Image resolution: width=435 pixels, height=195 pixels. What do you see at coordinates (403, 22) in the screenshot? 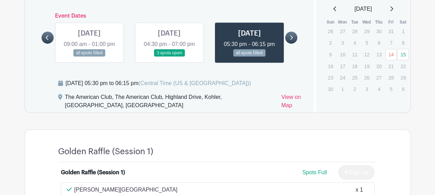
I see `th: Sat` at bounding box center [403, 22].